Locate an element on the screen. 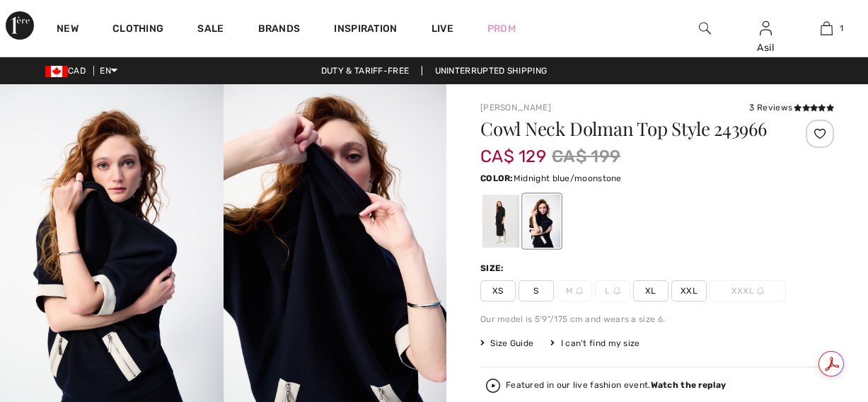 The width and height of the screenshot is (868, 402). img: search the website is located at coordinates (705, 28).